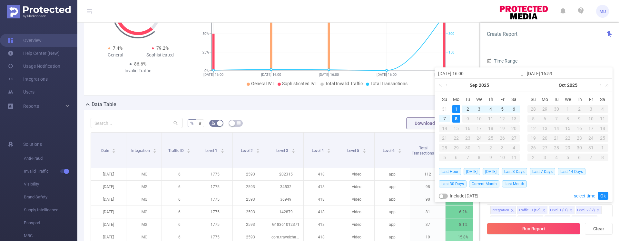 This screenshot has width=619, height=241. Describe the element at coordinates (456, 99) in the screenshot. I see `span: Mo` at that location.